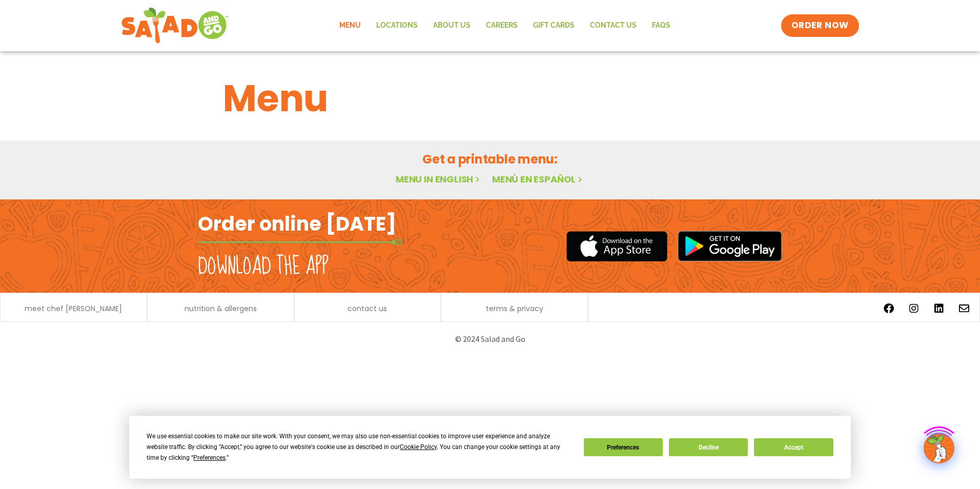 This screenshot has width=980, height=489. Describe the element at coordinates (438, 179) in the screenshot. I see `a: Menu in English` at that location.